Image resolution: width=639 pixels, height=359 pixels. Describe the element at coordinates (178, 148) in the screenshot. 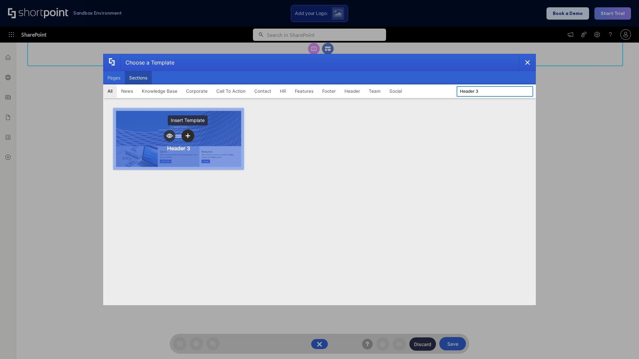

I see `div: Header 3` at that location.